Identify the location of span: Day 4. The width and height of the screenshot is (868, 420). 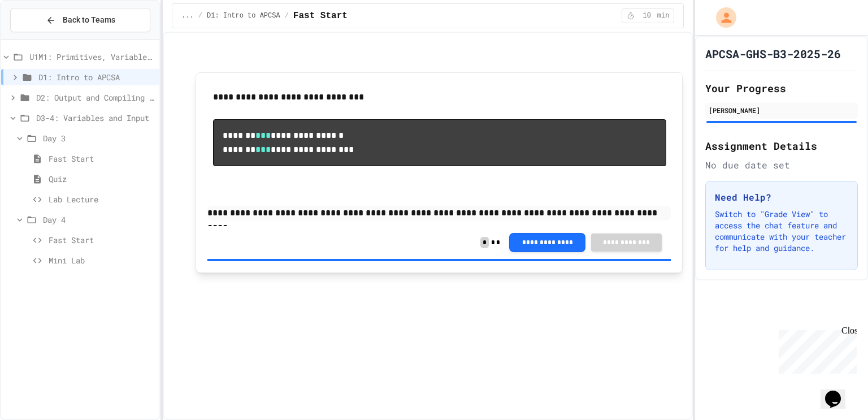
(99, 219).